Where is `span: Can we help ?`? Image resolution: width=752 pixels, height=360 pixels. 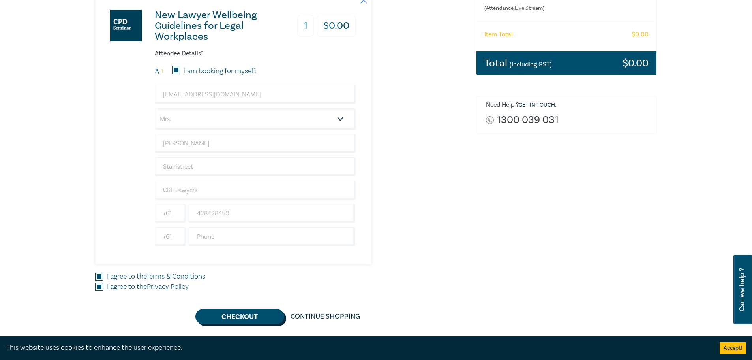 span: Can we help ? is located at coordinates (741, 289).